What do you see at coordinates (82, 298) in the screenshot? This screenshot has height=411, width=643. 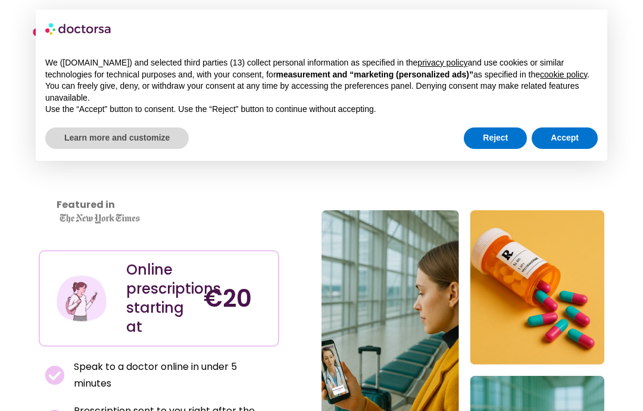 I see `img: Illustration depicting a young woman in a casual outfit, engaged with her smartphone. She has a p...` at bounding box center [82, 298].